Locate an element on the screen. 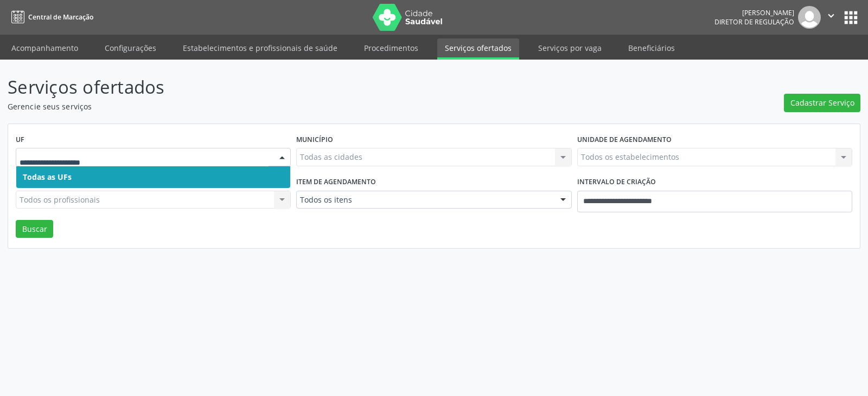 The height and width of the screenshot is (396, 868). img: img is located at coordinates (810, 18).